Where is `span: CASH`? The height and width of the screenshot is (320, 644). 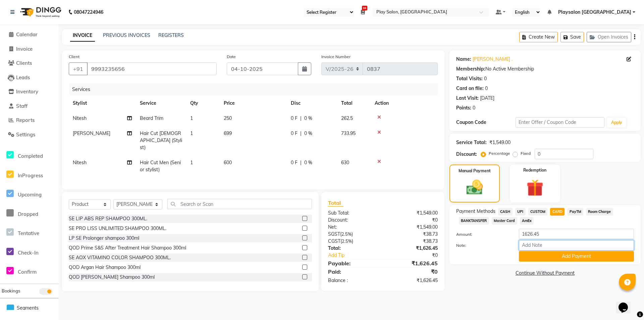 span: CASH is located at coordinates (505, 212).